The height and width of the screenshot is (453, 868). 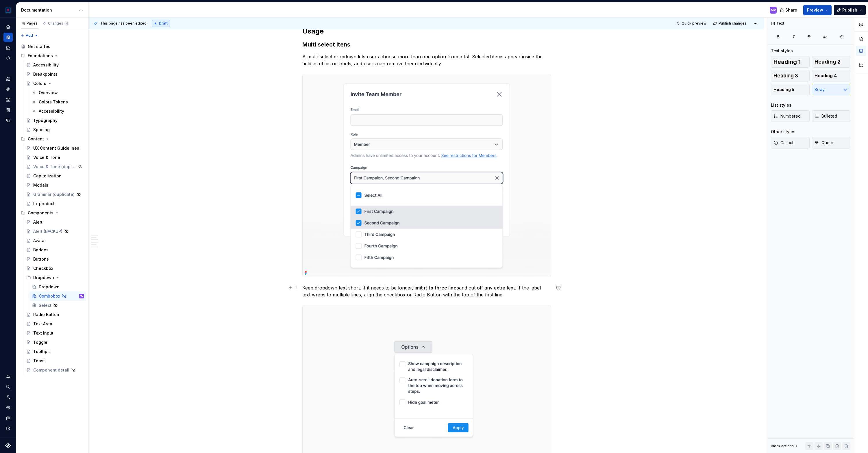 What do you see at coordinates (832, 62) in the screenshot?
I see `button: Heading 2` at bounding box center [832, 62].